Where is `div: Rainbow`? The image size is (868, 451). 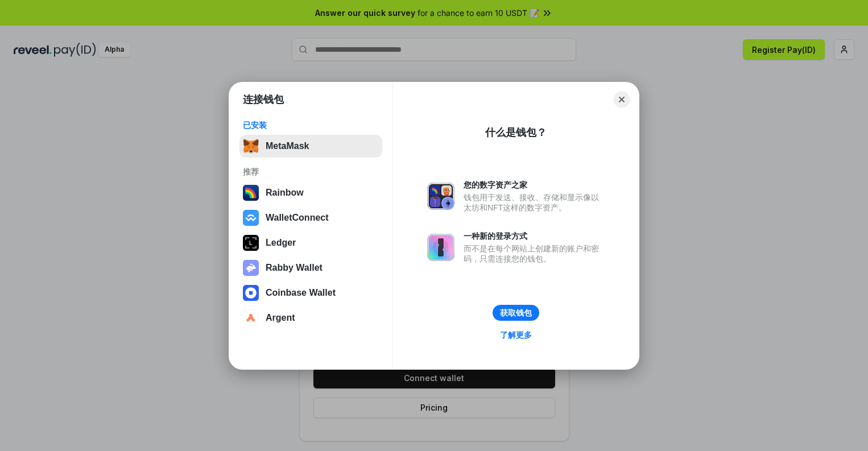
div: Rainbow is located at coordinates (285, 193).